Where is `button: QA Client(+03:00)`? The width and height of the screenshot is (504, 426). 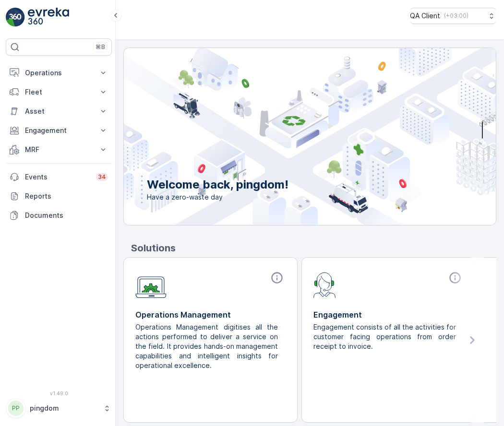 button: QA Client(+03:00) is located at coordinates (453, 16).